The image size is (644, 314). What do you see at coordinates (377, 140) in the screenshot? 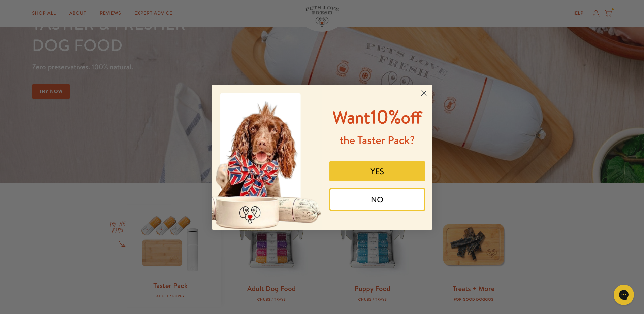
I see `span: the Taster Pack?` at bounding box center [377, 140].